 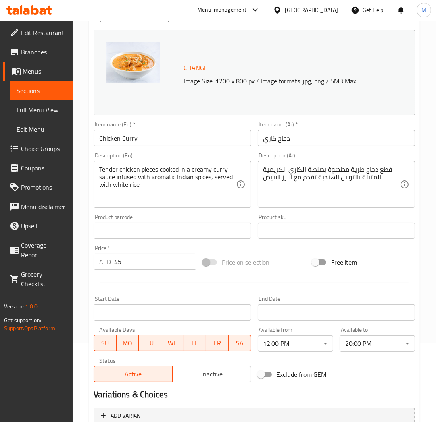 What do you see at coordinates (31, 307) in the screenshot?
I see `span: 1.0.0` at bounding box center [31, 307].